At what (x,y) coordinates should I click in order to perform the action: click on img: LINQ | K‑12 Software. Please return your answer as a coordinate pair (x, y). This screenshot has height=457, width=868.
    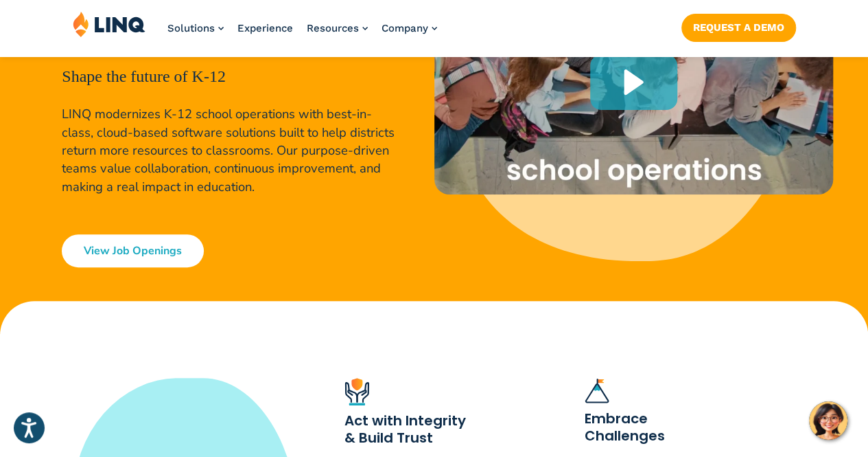
    Looking at the image, I should click on (109, 24).